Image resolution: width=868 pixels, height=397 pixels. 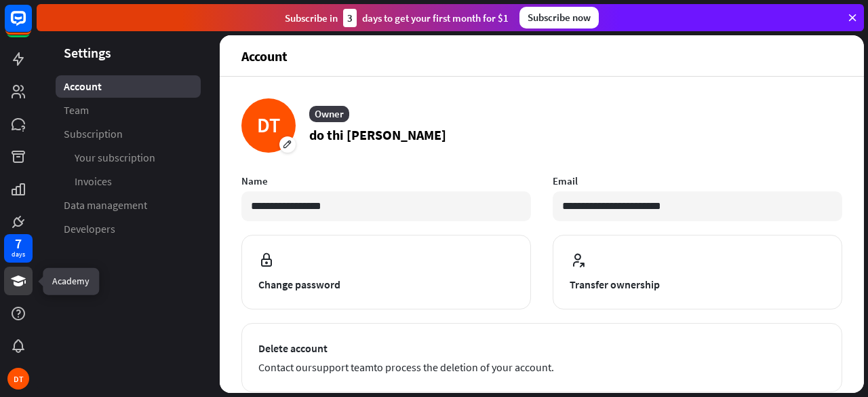 What do you see at coordinates (128, 52) in the screenshot?
I see `header: Settings` at bounding box center [128, 52].